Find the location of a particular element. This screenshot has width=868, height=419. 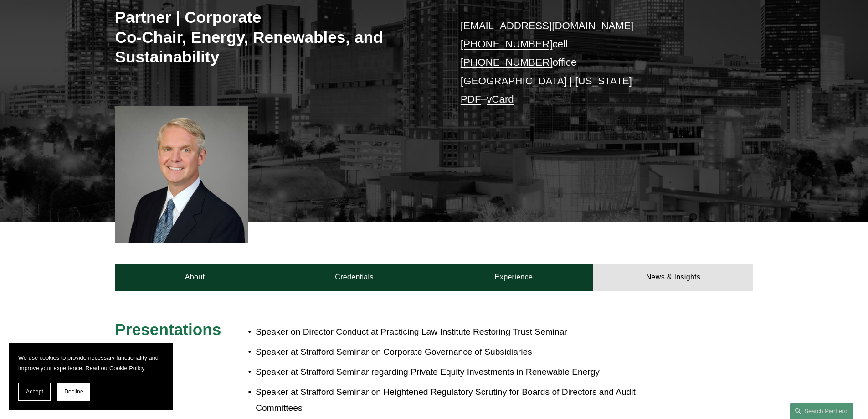

section: Cookie banner is located at coordinates (91, 376).